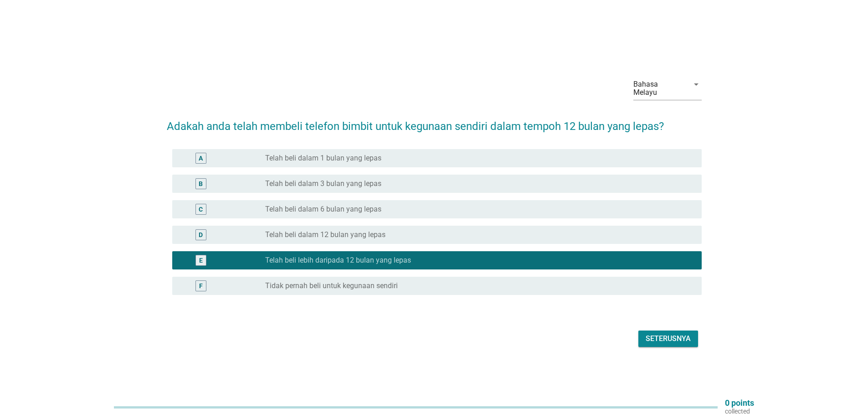  What do you see at coordinates (326, 235) in the screenshot?
I see `label: Telah beli dalam 12 bulan yang lepas` at bounding box center [326, 235].